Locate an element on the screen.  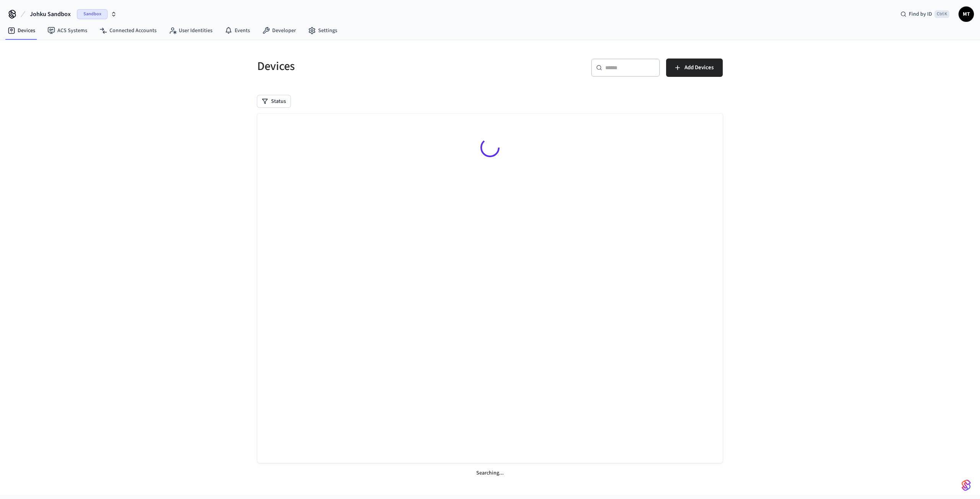
a: Settings is located at coordinates (323, 30).